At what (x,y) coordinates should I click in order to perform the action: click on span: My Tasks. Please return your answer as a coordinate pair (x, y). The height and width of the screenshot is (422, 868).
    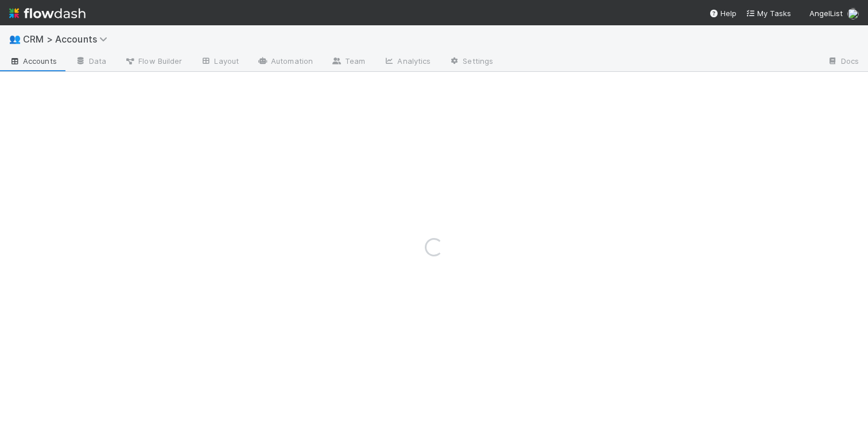
    Looking at the image, I should click on (768, 13).